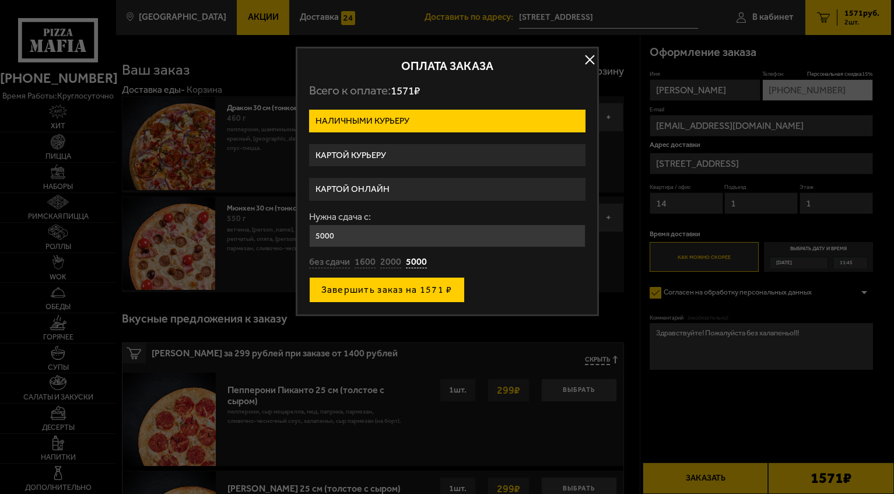  What do you see at coordinates (405, 90) in the screenshot?
I see `span: 1571 ₽` at bounding box center [405, 90].